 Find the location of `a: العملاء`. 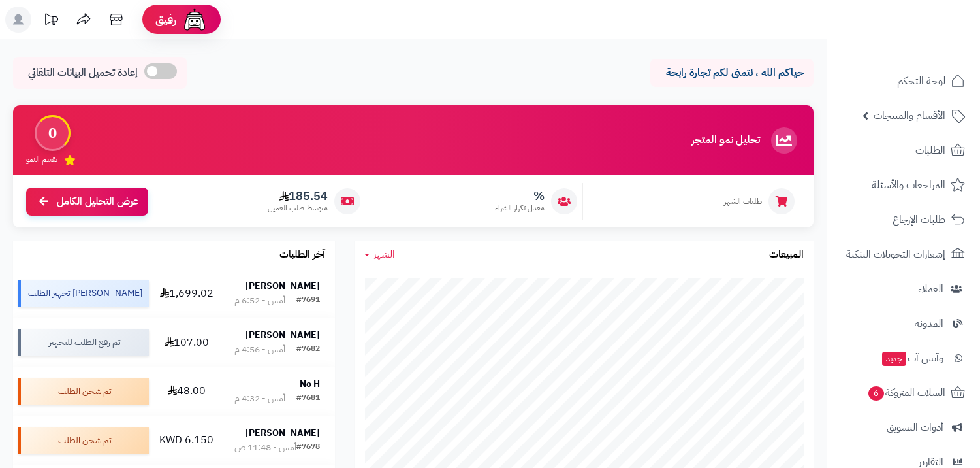

a: العملاء is located at coordinates (903, 289).